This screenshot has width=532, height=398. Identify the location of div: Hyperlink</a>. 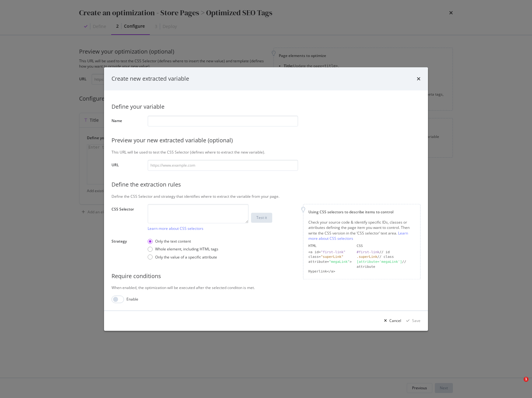
(329, 272).